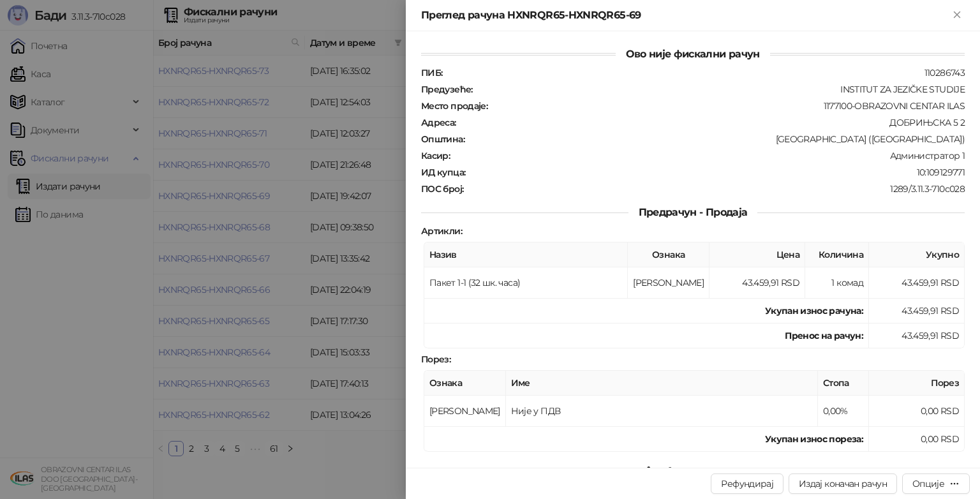  Describe the element at coordinates (719, 89) in the screenshot. I see `div: INSTITUT ZA JEZIČKE STUDIJE` at that location.